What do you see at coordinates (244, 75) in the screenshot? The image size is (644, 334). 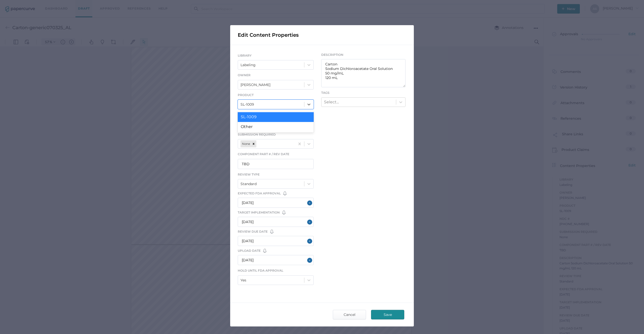 I see `span: Owner` at bounding box center [244, 75].